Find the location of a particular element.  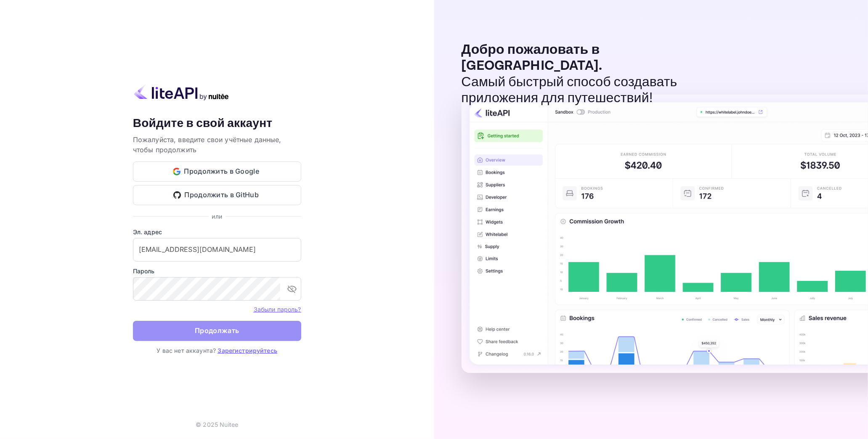

ya-tr-span: Самый быстрый способ создавать приложения для путешествий! is located at coordinates (569, 90).